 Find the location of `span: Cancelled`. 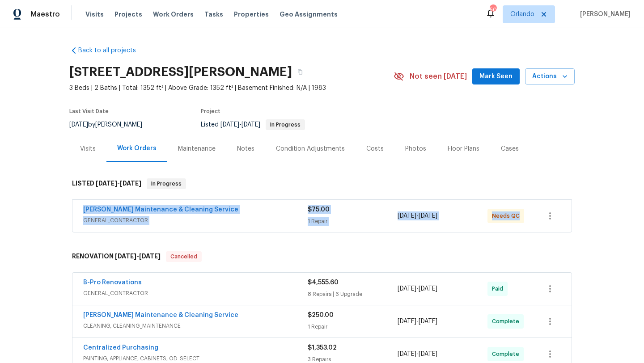

span: Cancelled is located at coordinates (184, 257).